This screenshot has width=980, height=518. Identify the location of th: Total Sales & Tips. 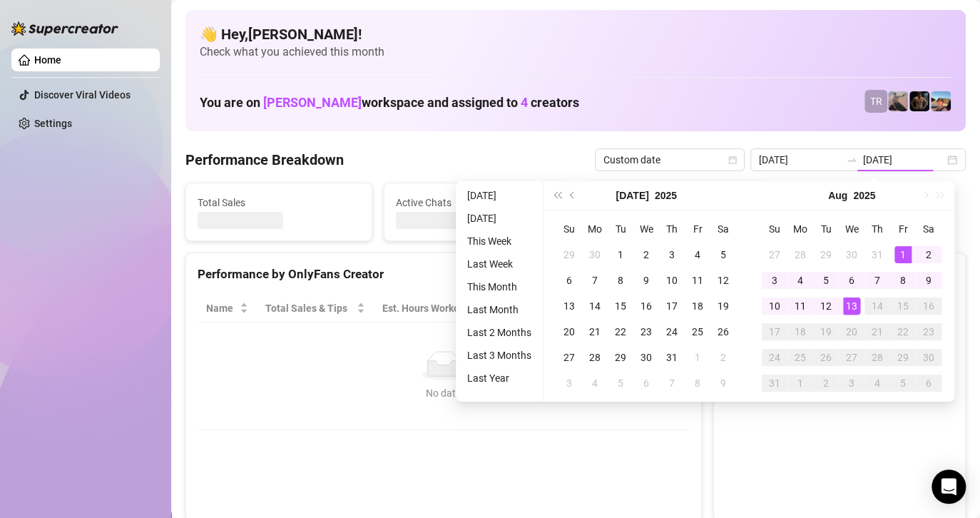
(316, 308).